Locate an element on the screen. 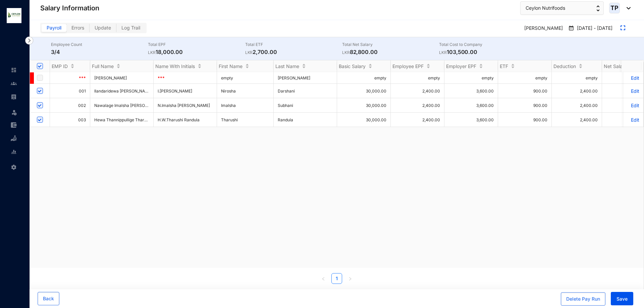  p: Salary Information is located at coordinates (70, 8).